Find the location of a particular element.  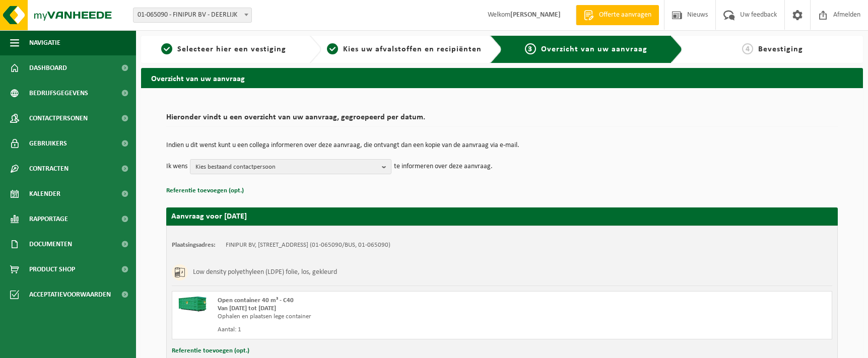

p: Ik wens is located at coordinates (177, 167).